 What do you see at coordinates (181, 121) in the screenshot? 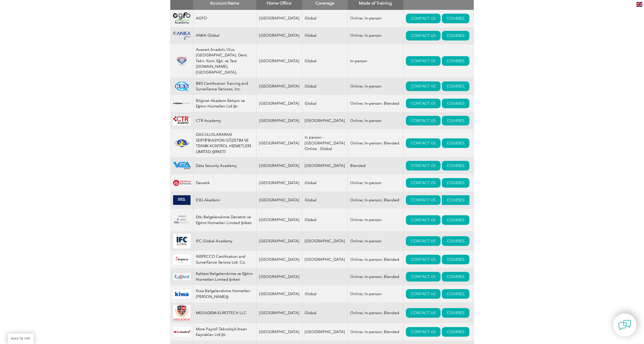
I see `img: da24547b-a6e0-e911-a812-000d3a795b83-logo.png` at bounding box center [181, 121].